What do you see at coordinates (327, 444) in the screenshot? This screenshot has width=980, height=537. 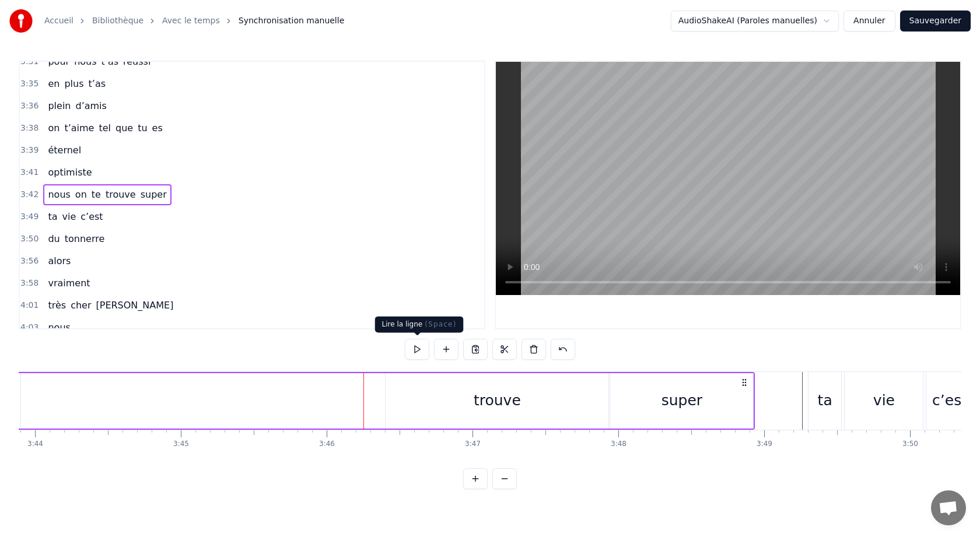 I see `div: 3:46` at bounding box center [327, 444].